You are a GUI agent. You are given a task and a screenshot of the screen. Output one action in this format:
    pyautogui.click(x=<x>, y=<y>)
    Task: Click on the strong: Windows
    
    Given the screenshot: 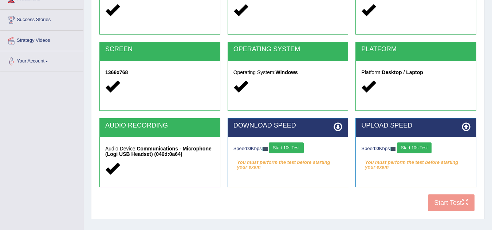 What is the action you would take?
    pyautogui.click(x=286, y=72)
    